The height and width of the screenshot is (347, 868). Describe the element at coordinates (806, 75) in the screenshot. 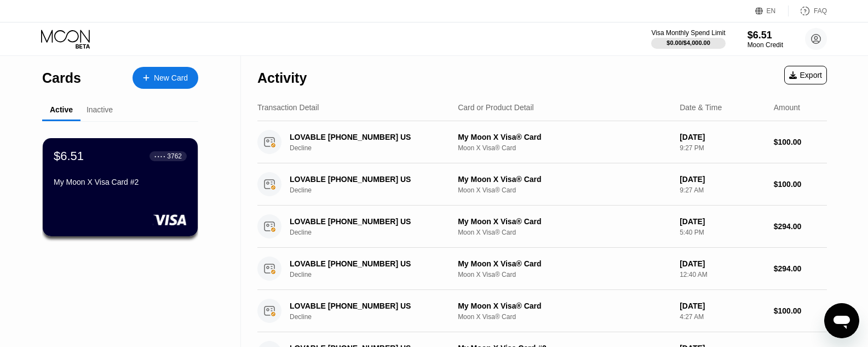

I see `div: Export` at that location.